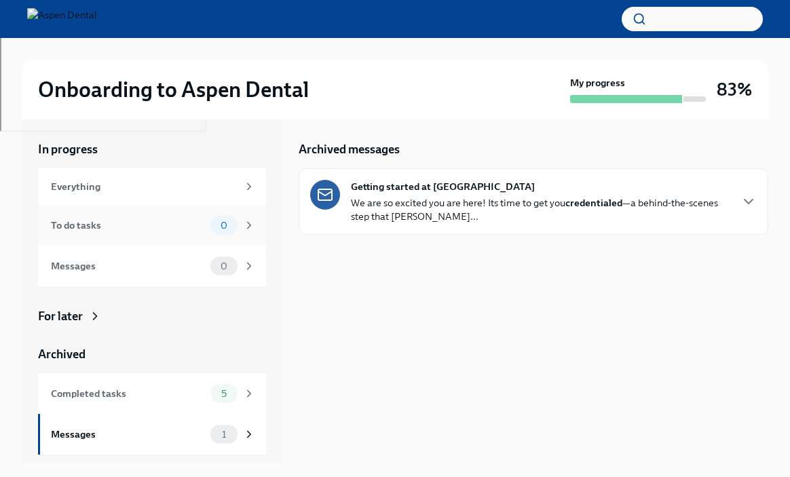 The image size is (790, 477). Describe the element at coordinates (144, 187) in the screenshot. I see `div: Everything` at that location.